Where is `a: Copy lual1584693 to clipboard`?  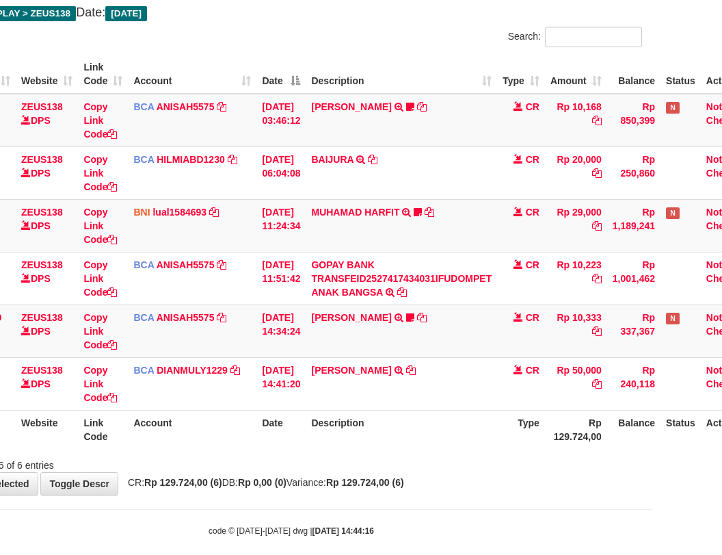
a: Copy lual1584693 to clipboard is located at coordinates (214, 212).